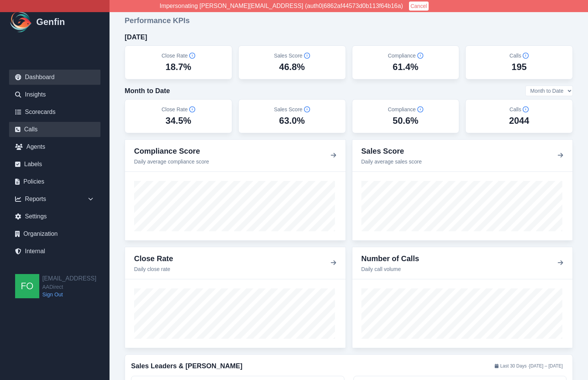  I want to click on h3: Sales Score, so click(392, 150).